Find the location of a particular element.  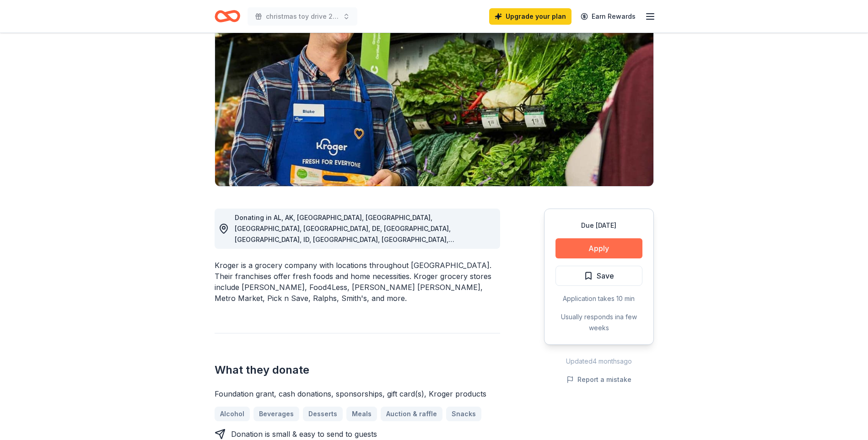

h2: What they donate is located at coordinates (358, 370).